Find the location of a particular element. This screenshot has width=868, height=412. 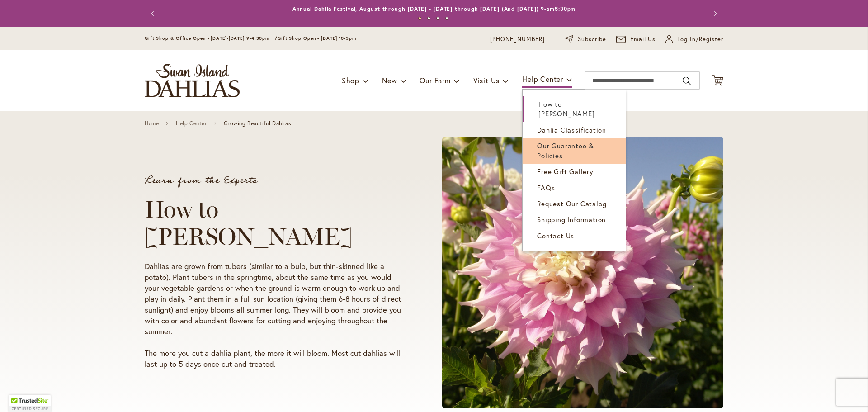

a: Help Center is located at coordinates (191, 124).